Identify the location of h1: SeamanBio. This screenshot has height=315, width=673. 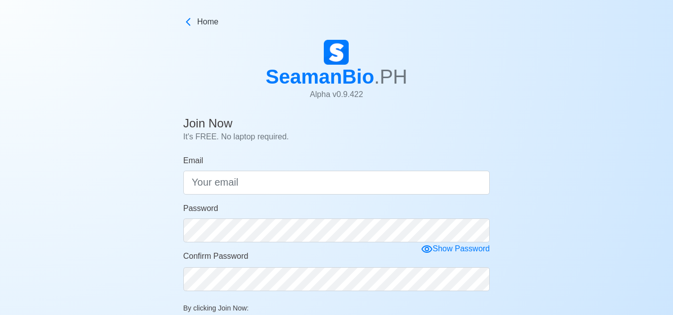
(336, 77).